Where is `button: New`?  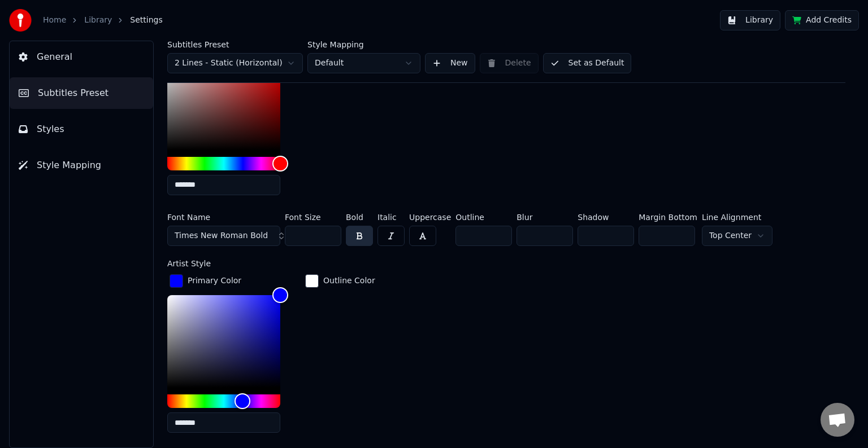
button: New is located at coordinates (450, 63).